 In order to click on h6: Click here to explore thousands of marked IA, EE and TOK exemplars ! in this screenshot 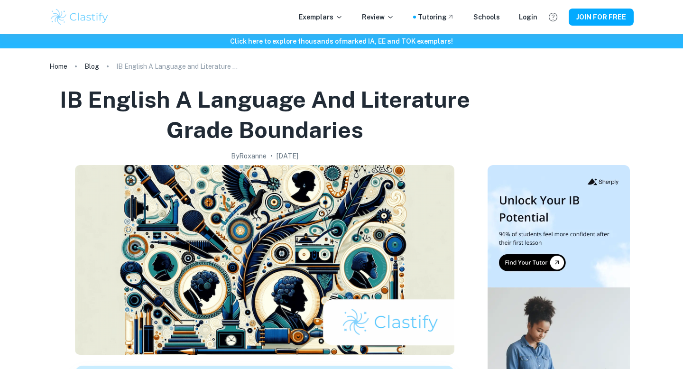, I will do `click(341, 41)`.